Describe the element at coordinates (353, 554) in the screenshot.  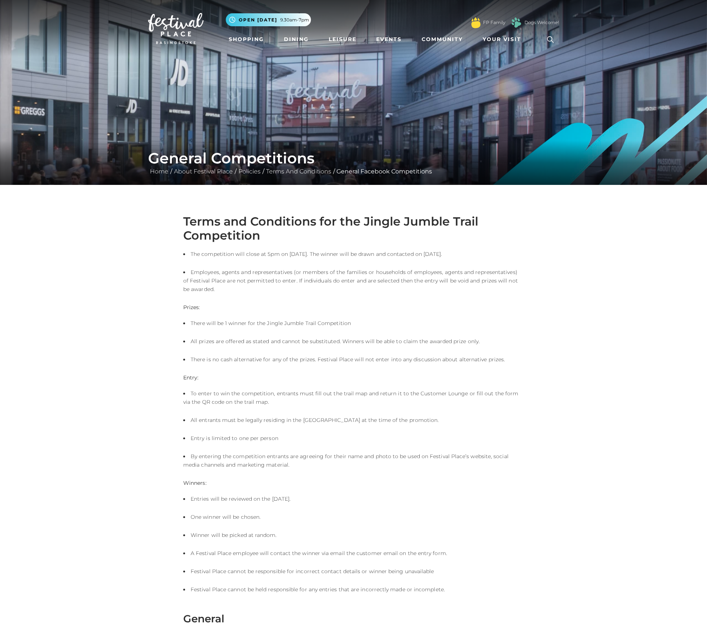
I see `li: A Festival Place employee will contact the winner via email the customer email on the entry form.` at that location.